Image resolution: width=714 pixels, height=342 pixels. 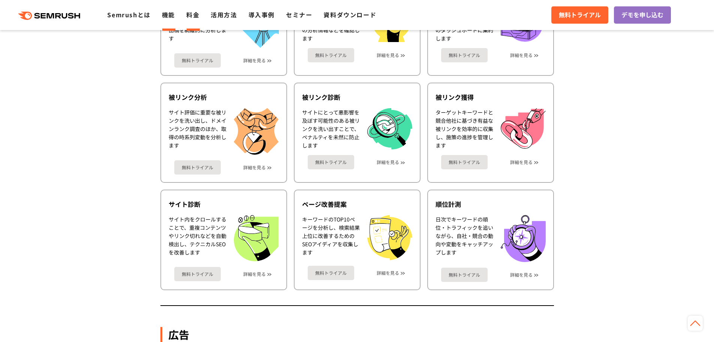 I want to click on div: サイトにとって悪影響を及ぼす可能性のある被リンクを洗い出すことで、ペナルティを未然に防止します, so click(x=331, y=129).